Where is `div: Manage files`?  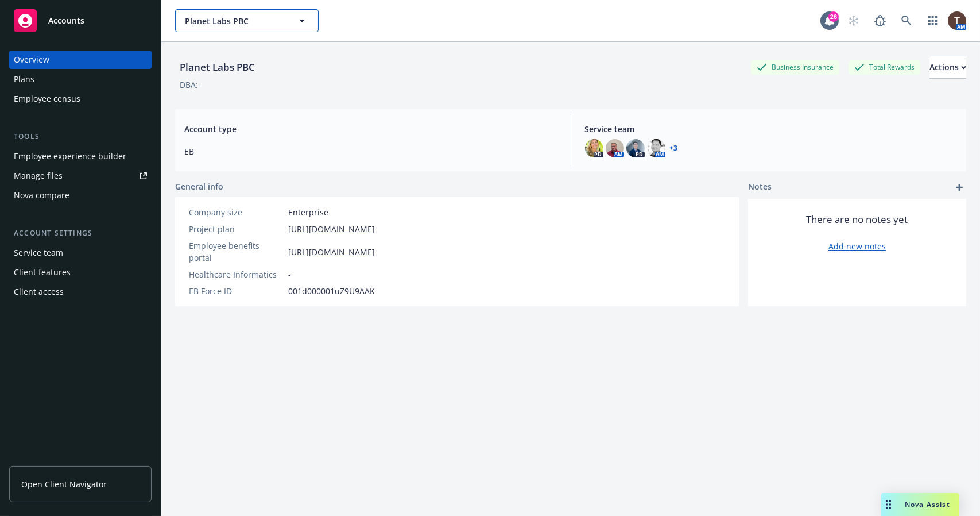
div: Manage files is located at coordinates (38, 176).